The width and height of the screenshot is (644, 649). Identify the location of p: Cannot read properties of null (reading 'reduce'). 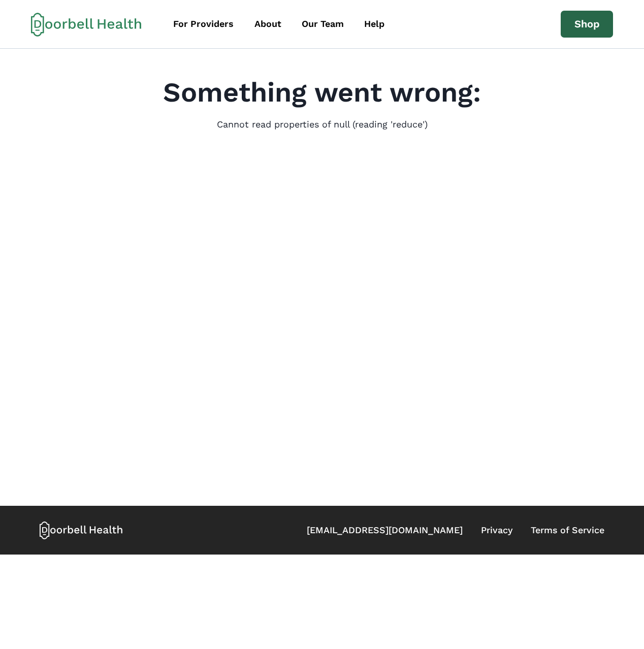
(322, 124).